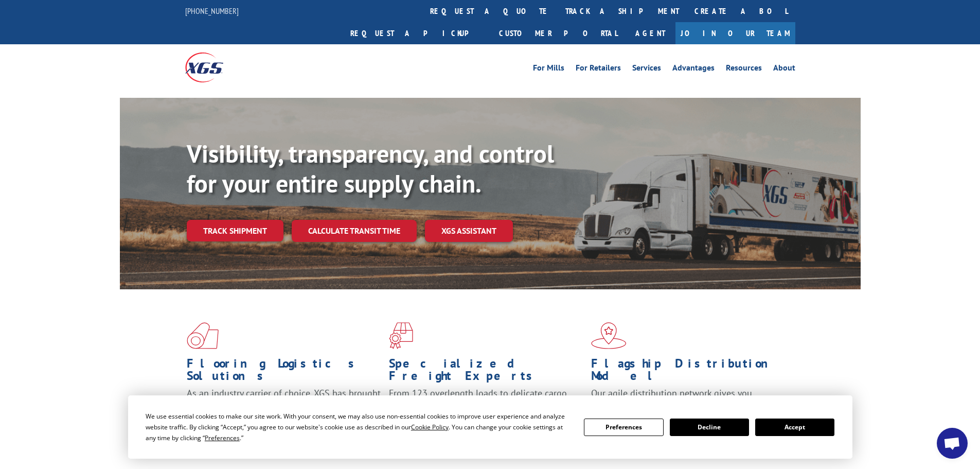 The height and width of the screenshot is (469, 980). What do you see at coordinates (623, 427) in the screenshot?
I see `button: Preferences` at bounding box center [623, 427].